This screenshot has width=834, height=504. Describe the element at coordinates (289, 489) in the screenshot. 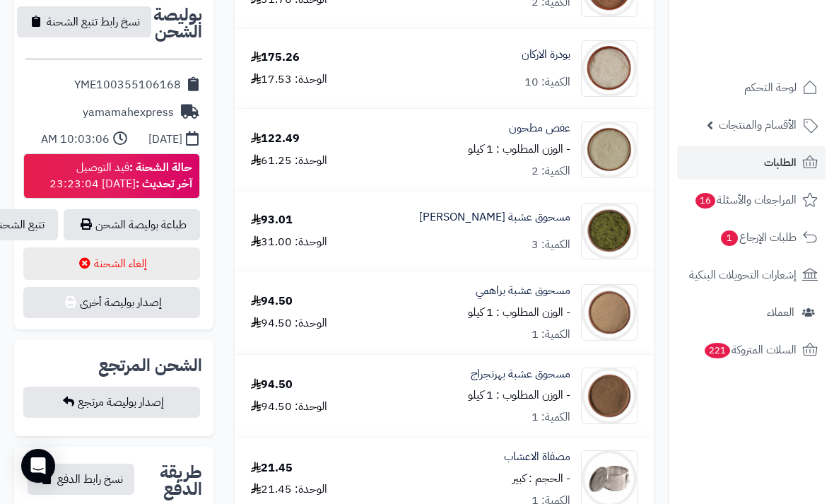

I see `div: الوحدة: 21.45` at that location.